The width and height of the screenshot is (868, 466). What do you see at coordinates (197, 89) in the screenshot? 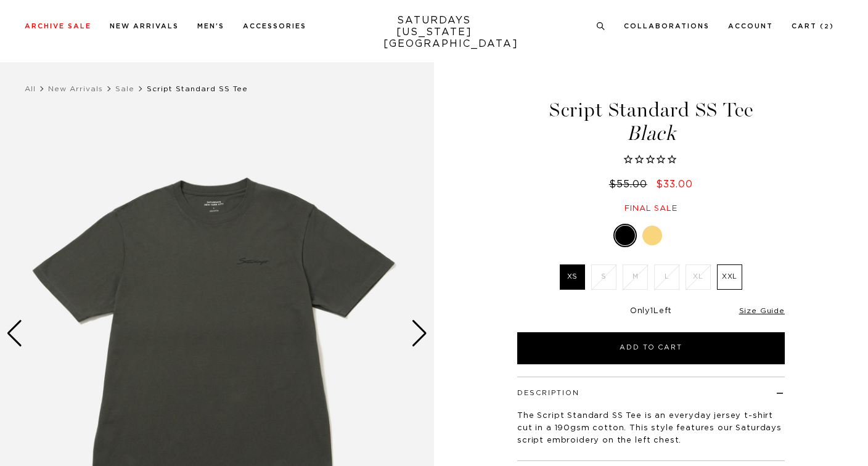
I see `span: Script Standard SS Tee` at bounding box center [197, 89].